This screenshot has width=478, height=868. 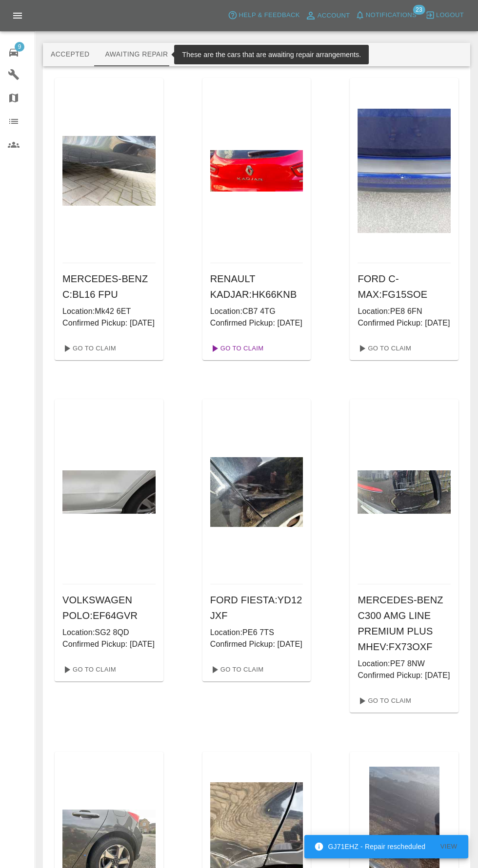 I want to click on p: Location: CB7 4TG, so click(x=256, y=311).